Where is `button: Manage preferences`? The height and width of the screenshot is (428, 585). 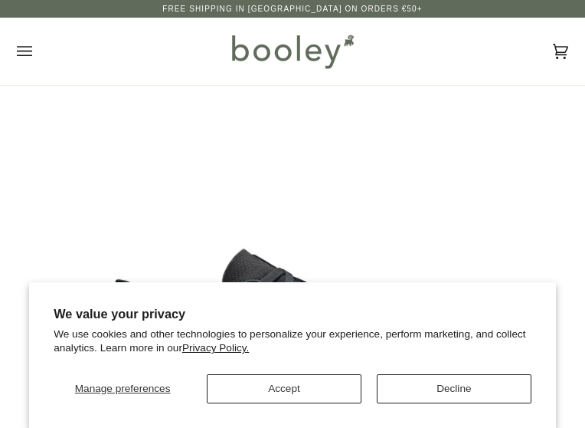 button: Manage preferences is located at coordinates (123, 388).